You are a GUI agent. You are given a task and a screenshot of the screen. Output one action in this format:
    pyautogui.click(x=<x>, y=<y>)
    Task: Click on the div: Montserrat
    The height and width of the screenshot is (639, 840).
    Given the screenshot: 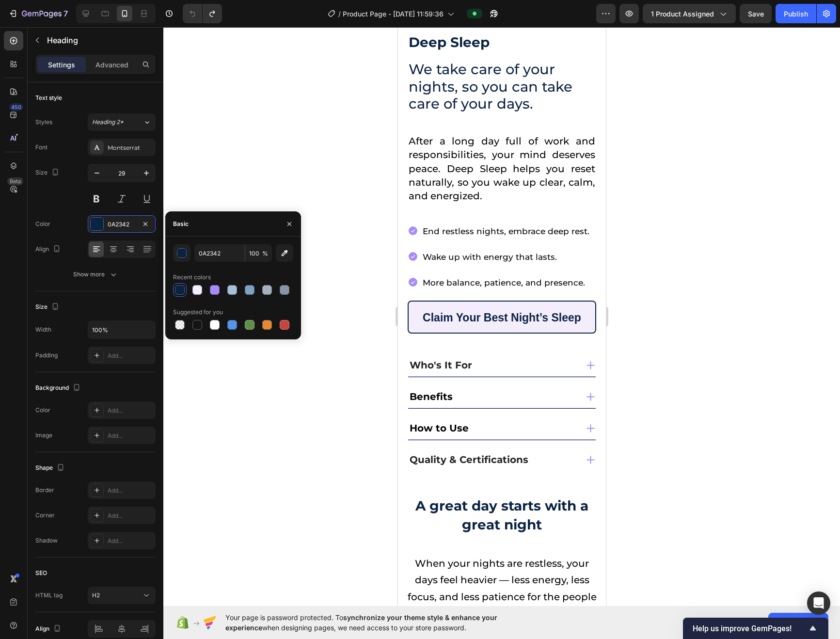 What is the action you would take?
    pyautogui.click(x=130, y=148)
    